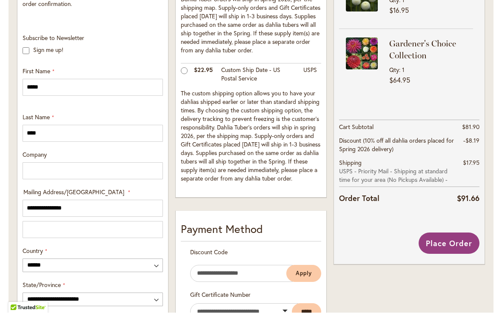 The image size is (502, 313). What do you see at coordinates (403, 70) in the screenshot?
I see `span: 1` at bounding box center [403, 70].